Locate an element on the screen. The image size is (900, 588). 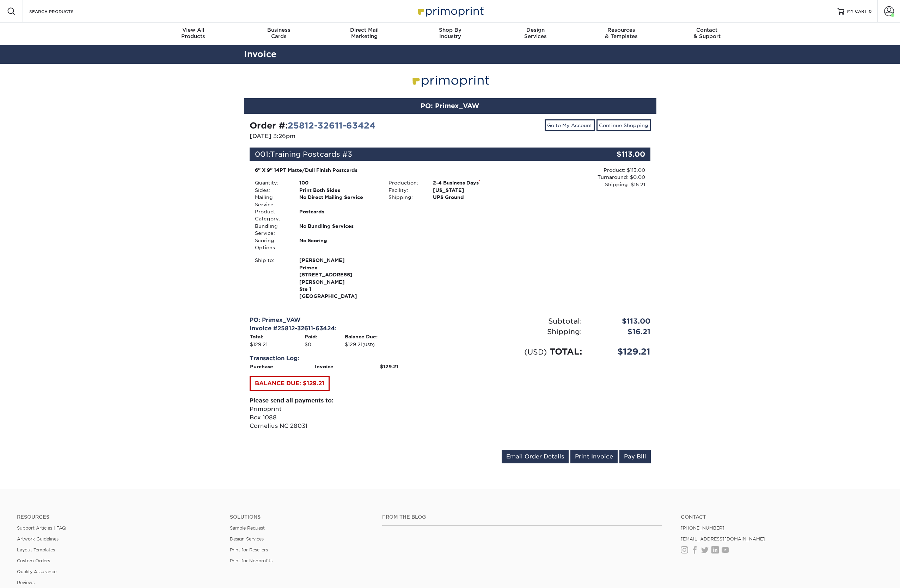
div: No Scoring is located at coordinates (338, 244).